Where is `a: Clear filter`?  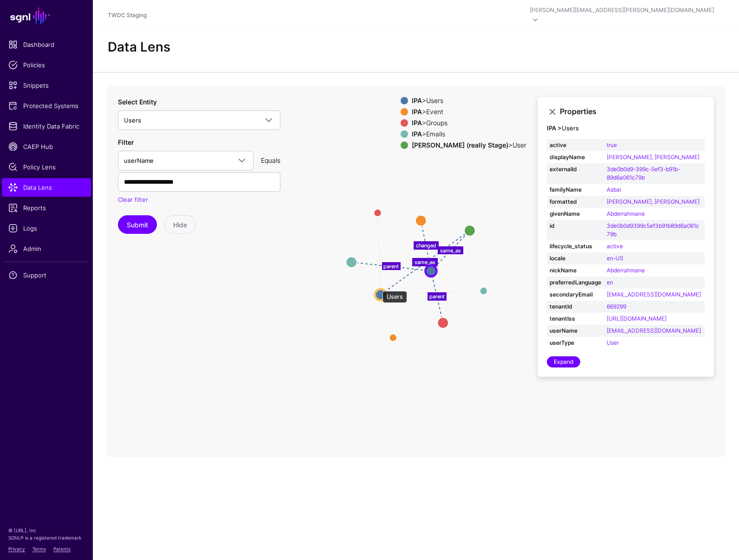
a: Clear filter is located at coordinates (132, 200).